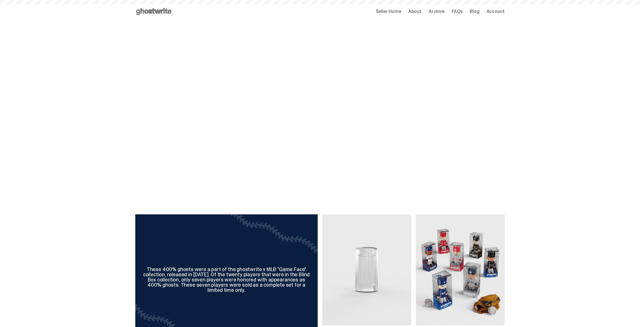 The image size is (644, 327). Describe the element at coordinates (389, 12) in the screenshot. I see `span: Seller Home` at that location.